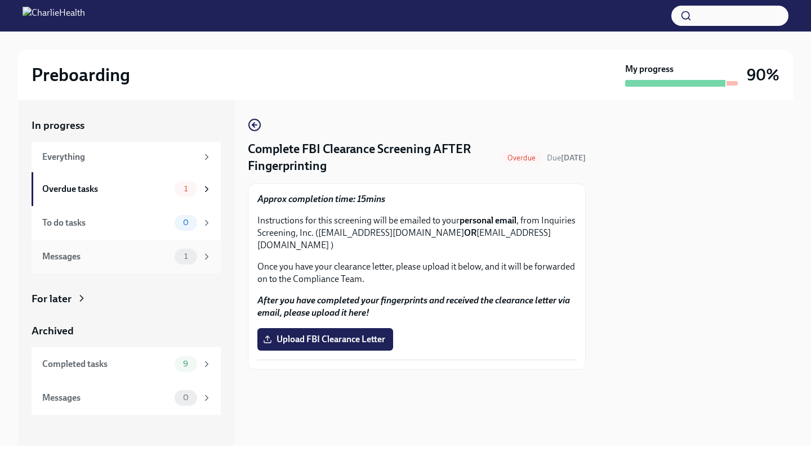 Image resolution: width=811 pixels, height=457 pixels. I want to click on strong: My progress, so click(650, 69).